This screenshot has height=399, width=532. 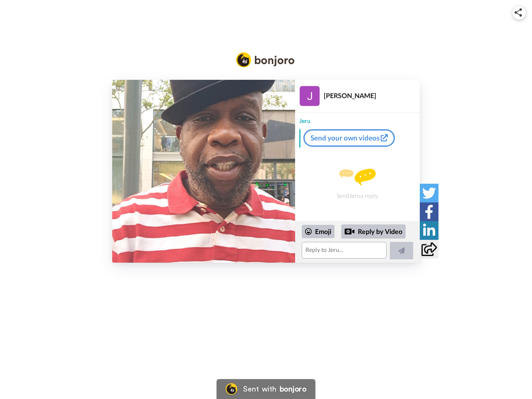 What do you see at coordinates (265, 60) in the screenshot?
I see `img: Bonjoro Logo` at bounding box center [265, 60].